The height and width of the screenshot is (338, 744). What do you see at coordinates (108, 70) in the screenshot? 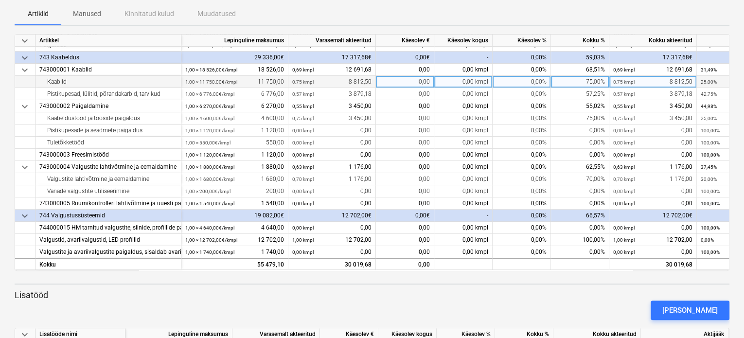
I see `div: 743000001 Kaablid` at bounding box center [108, 70].